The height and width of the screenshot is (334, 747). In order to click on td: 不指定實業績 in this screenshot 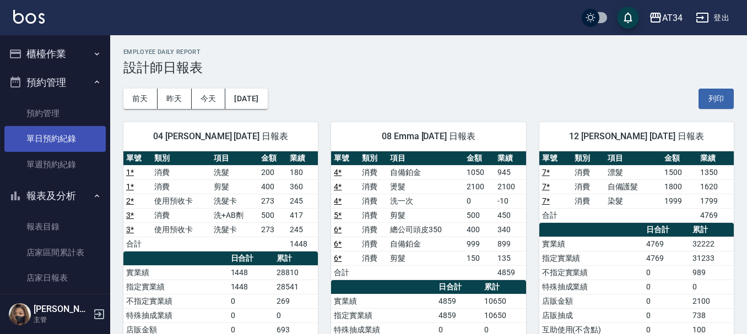, I will do `click(176, 301)`.